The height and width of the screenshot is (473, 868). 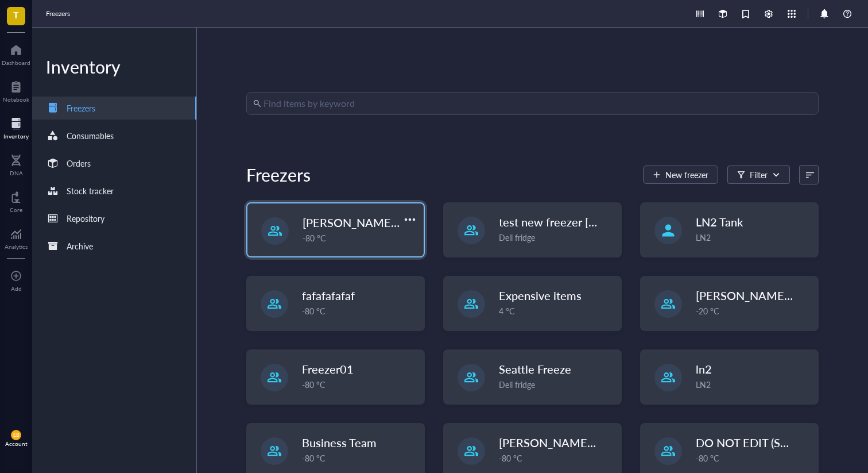 What do you see at coordinates (16, 200) in the screenshot?
I see `a: Core` at bounding box center [16, 200].